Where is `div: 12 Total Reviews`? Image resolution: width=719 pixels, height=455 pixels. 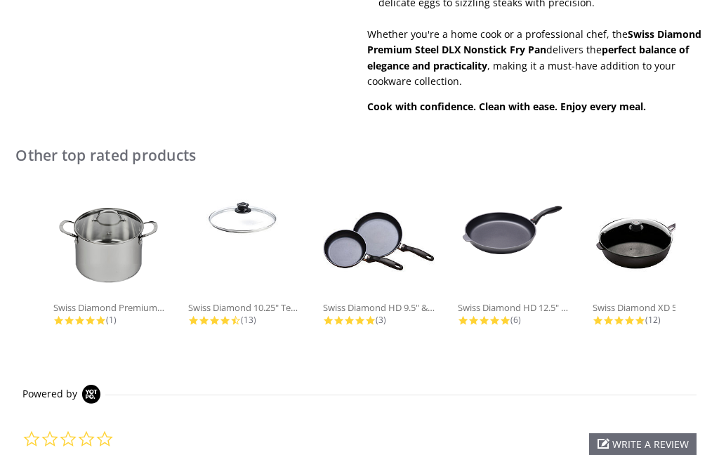
div: 12 Total Reviews is located at coordinates (649, 320).